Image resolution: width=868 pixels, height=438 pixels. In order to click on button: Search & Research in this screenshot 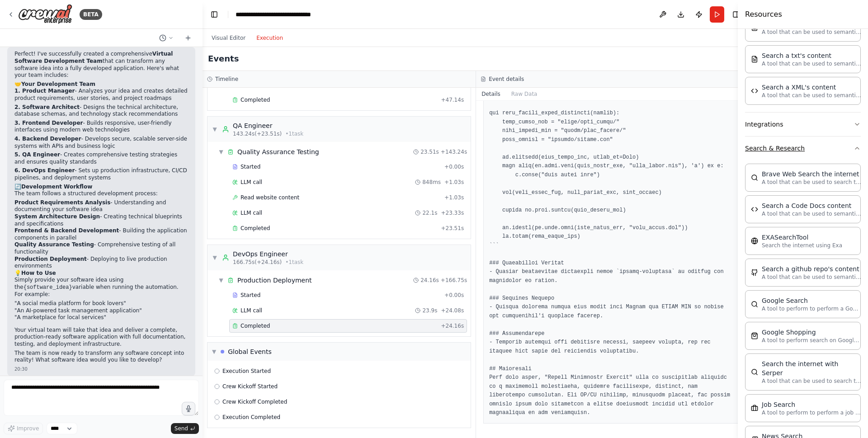, I will do `click(802, 148)`.